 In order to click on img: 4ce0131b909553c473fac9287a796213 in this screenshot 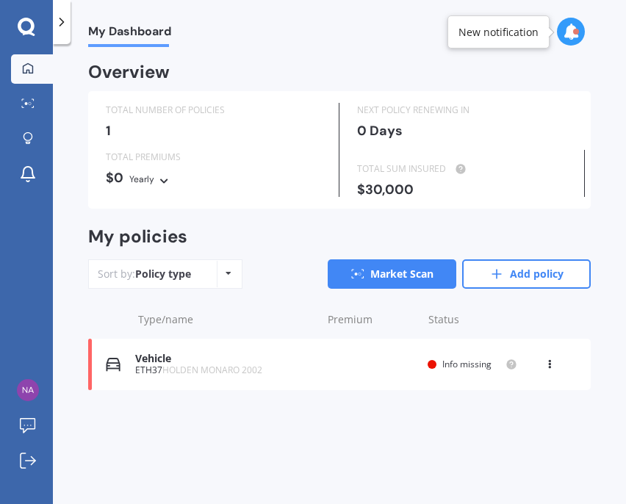, I will do `click(28, 390)`.